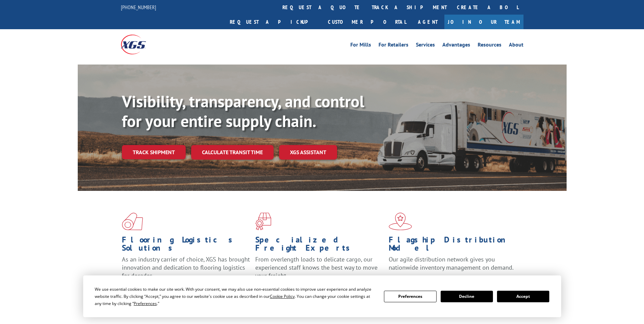 The height and width of the screenshot is (324, 644). I want to click on span: Our agile distribution network gives you nationwide inventory management on demand., so click(451, 263).